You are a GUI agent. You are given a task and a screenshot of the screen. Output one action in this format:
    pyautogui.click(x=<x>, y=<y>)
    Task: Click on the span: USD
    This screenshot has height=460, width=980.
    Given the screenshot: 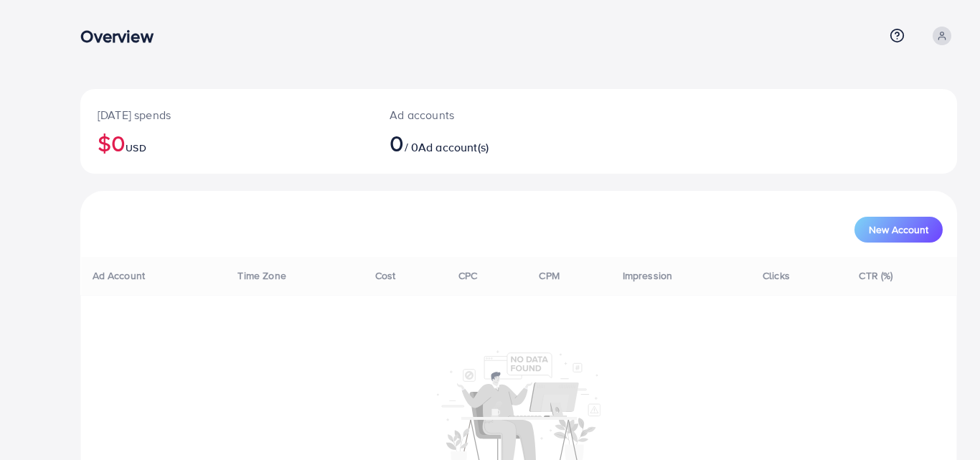 What is the action you would take?
    pyautogui.click(x=136, y=147)
    